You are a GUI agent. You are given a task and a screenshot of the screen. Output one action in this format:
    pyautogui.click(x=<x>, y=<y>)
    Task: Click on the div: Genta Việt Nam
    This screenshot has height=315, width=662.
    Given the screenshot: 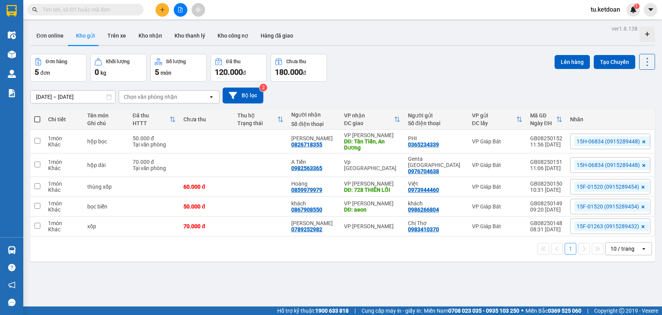 What is the action you would take?
    pyautogui.click(x=436, y=162)
    